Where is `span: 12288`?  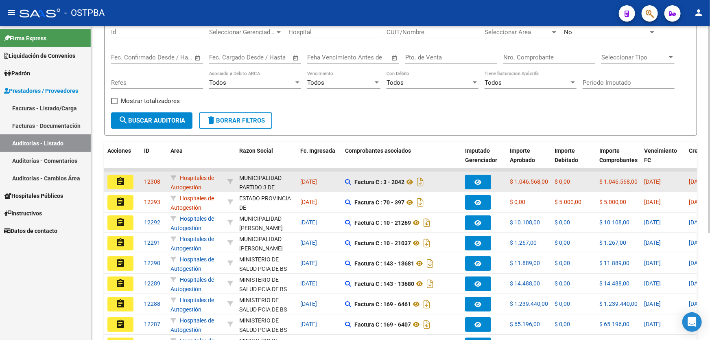
span: 12288 is located at coordinates (152, 303).